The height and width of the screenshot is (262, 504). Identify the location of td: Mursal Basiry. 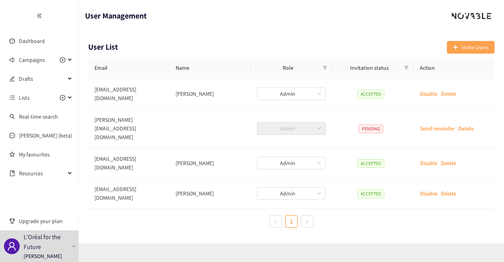
(210, 193).